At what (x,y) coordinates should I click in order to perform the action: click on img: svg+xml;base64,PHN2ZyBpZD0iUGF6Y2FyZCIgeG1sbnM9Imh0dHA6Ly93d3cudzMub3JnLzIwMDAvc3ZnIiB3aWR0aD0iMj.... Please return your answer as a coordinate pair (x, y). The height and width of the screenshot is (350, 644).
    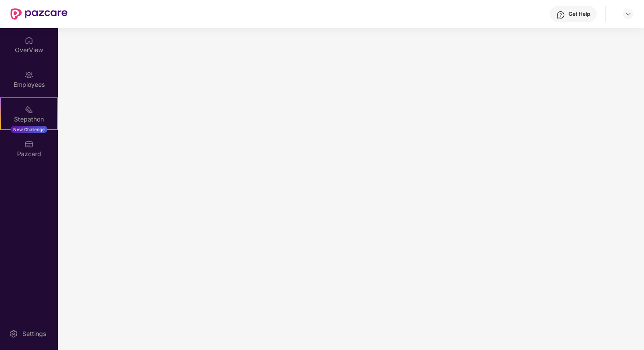
    Looking at the image, I should click on (29, 144).